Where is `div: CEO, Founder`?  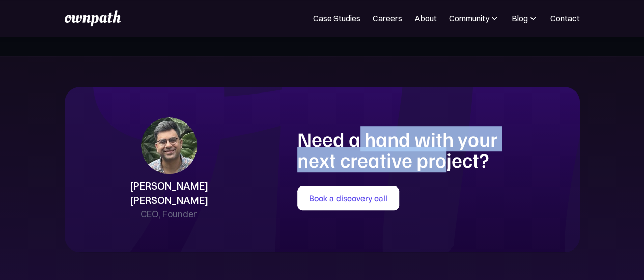
div: CEO, Founder is located at coordinates (169, 214).